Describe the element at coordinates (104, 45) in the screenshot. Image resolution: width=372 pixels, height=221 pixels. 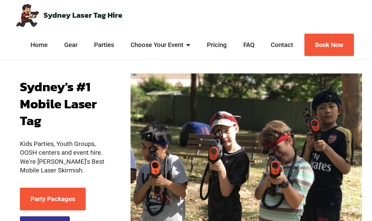
I see `a: Parties` at that location.